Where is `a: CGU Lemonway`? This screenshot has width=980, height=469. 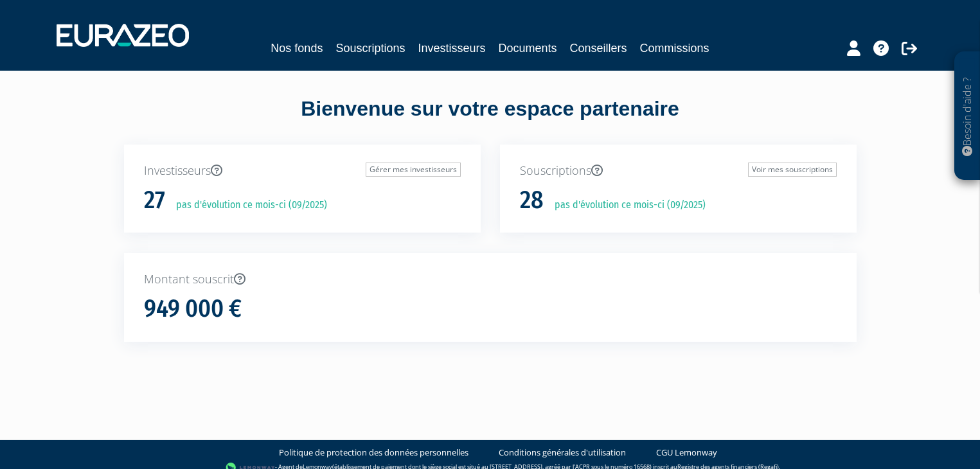 a: CGU Lemonway is located at coordinates (686, 452).